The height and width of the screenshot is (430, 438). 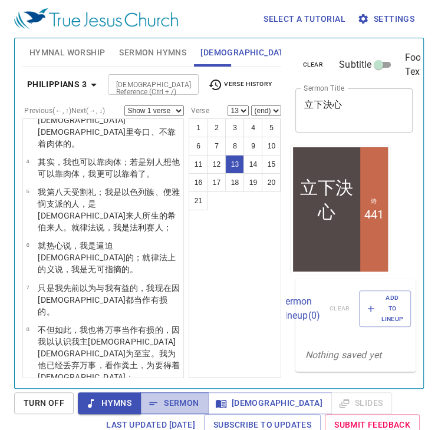 I want to click on p: 因为, so click(x=108, y=120).